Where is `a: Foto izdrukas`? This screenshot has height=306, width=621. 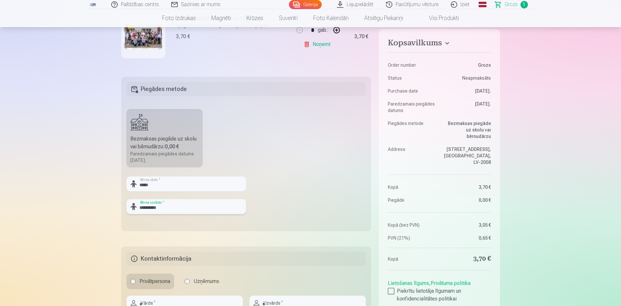
a: Foto izdrukas is located at coordinates (179, 18).